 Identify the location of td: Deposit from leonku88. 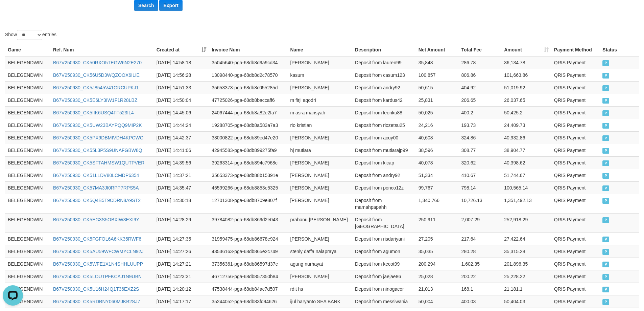
(384, 112).